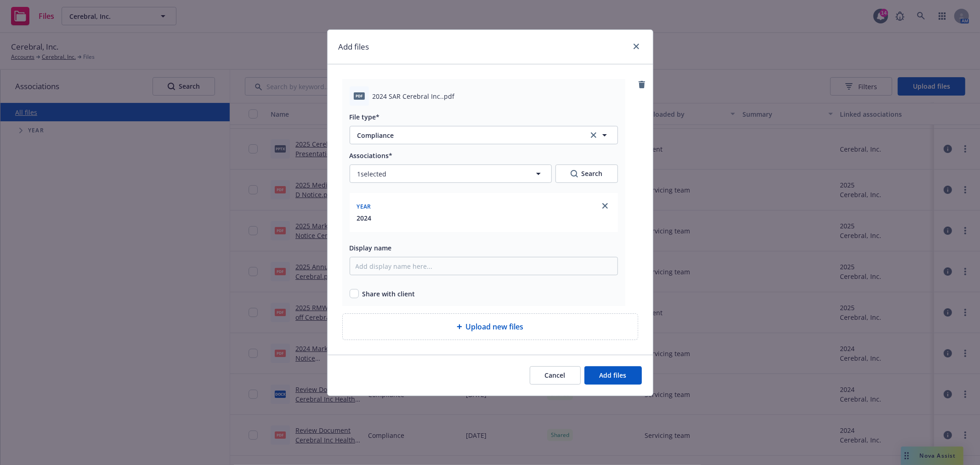  I want to click on span: 2024, so click(364, 218).